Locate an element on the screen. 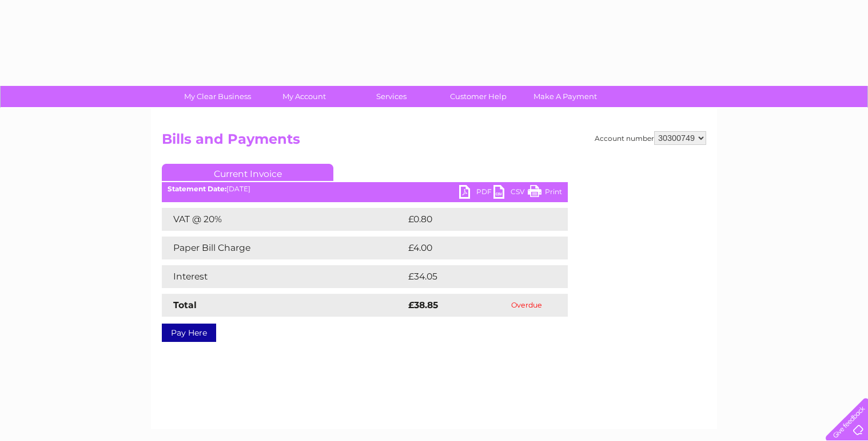 The image size is (868, 441). a: PDF is located at coordinates (477, 193).